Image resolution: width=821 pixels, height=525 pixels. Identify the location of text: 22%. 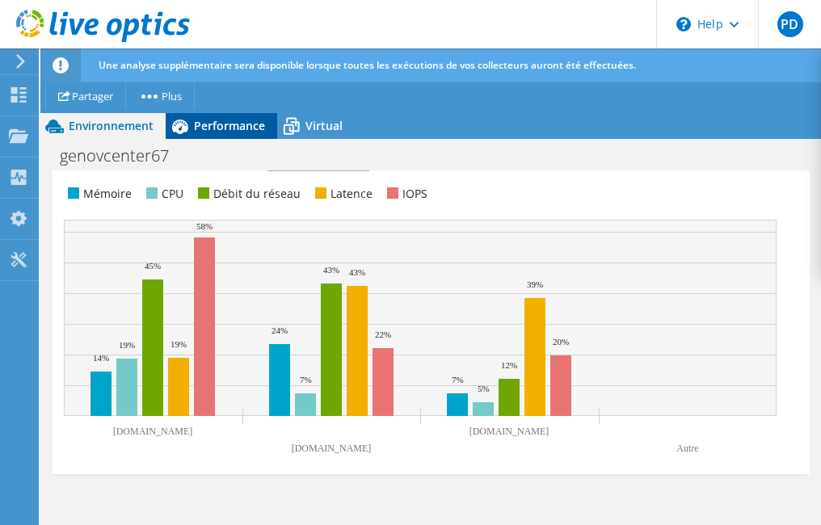
(383, 334).